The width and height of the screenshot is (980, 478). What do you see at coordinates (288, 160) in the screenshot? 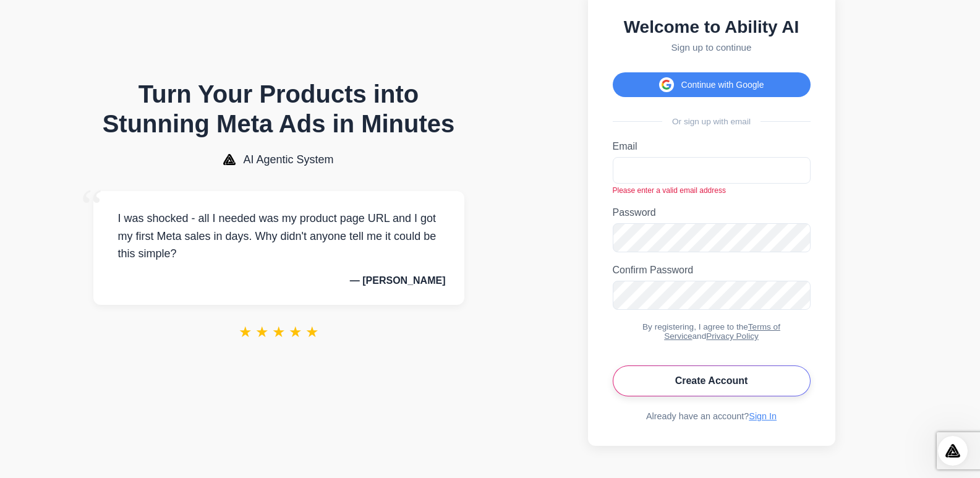
I see `span: AI Agentic System` at bounding box center [288, 160].